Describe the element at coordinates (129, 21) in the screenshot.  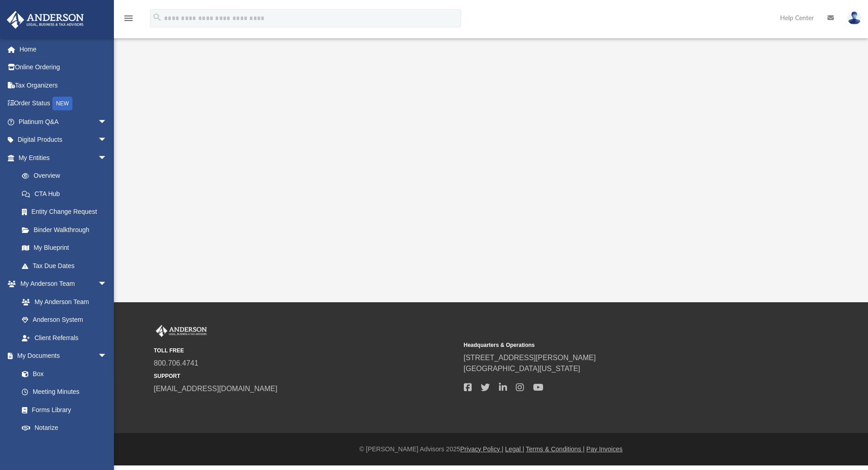
I see `a: menu` at that location.